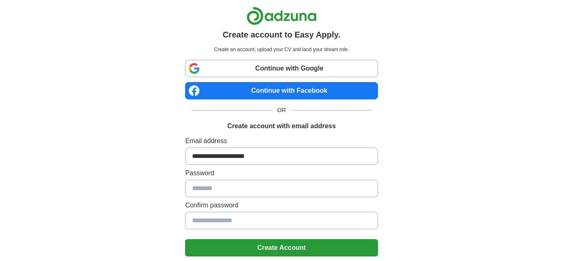 Image resolution: width=563 pixels, height=261 pixels. I want to click on img: Adzuna logo, so click(281, 16).